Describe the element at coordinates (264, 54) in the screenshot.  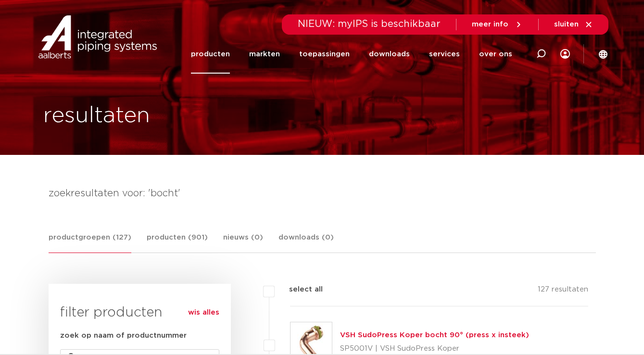
I see `a: markten` at that location.